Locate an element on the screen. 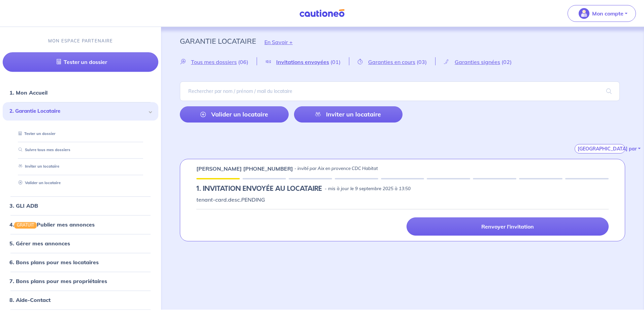  button: illu_account_valid_menu.svgMon compte is located at coordinates (601, 13).